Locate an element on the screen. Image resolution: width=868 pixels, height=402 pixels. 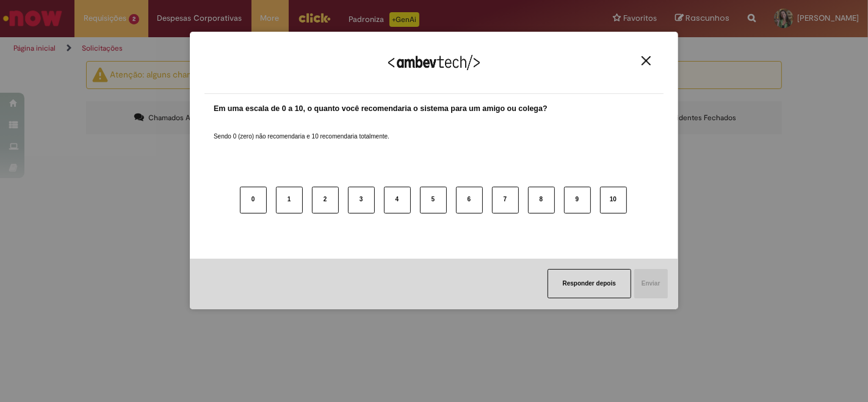
button: 4 is located at coordinates (397, 200).